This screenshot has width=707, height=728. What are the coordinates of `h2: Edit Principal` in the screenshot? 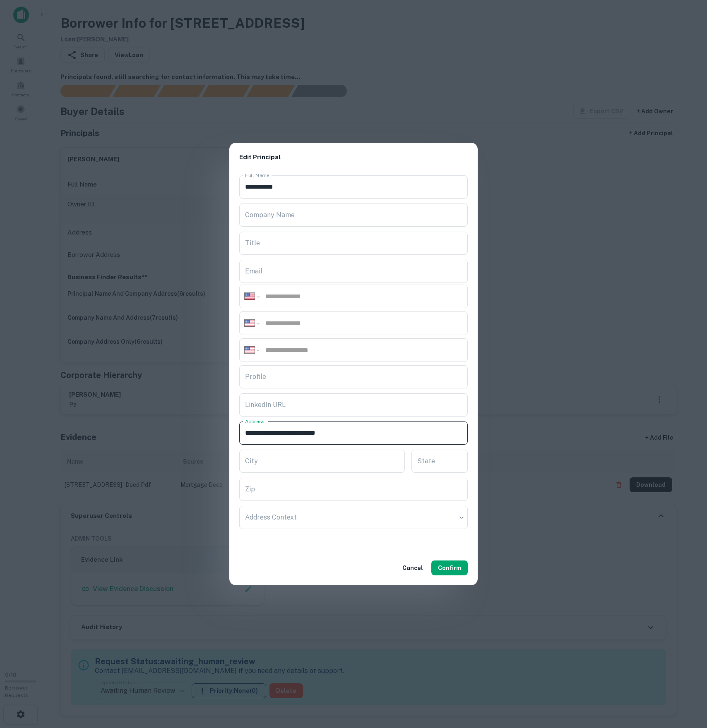 It's located at (353, 157).